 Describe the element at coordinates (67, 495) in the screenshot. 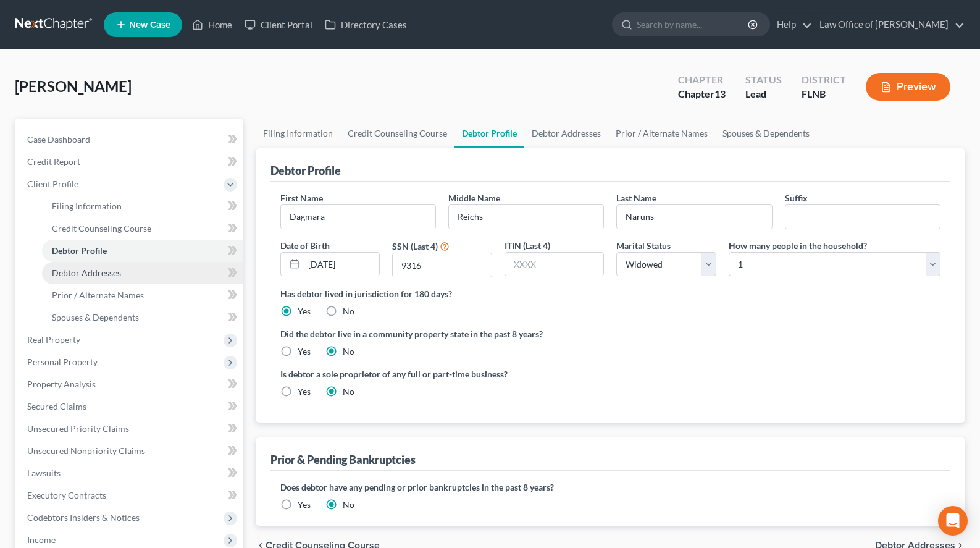

I see `span: Executory Contracts` at that location.